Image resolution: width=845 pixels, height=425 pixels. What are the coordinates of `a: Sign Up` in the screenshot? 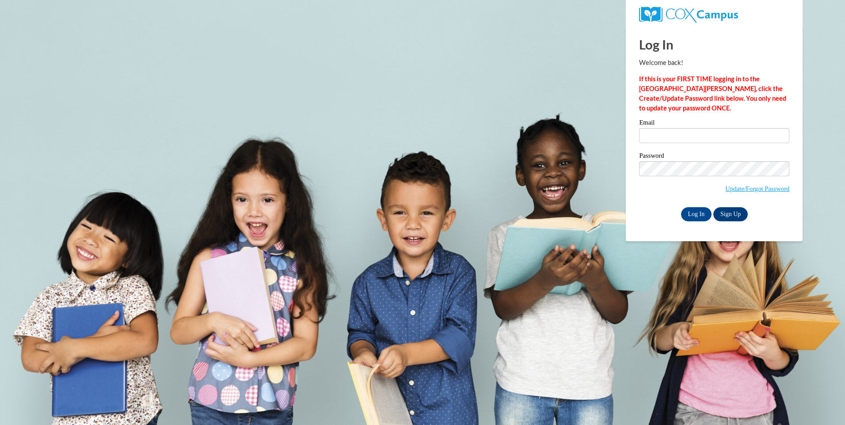 It's located at (731, 214).